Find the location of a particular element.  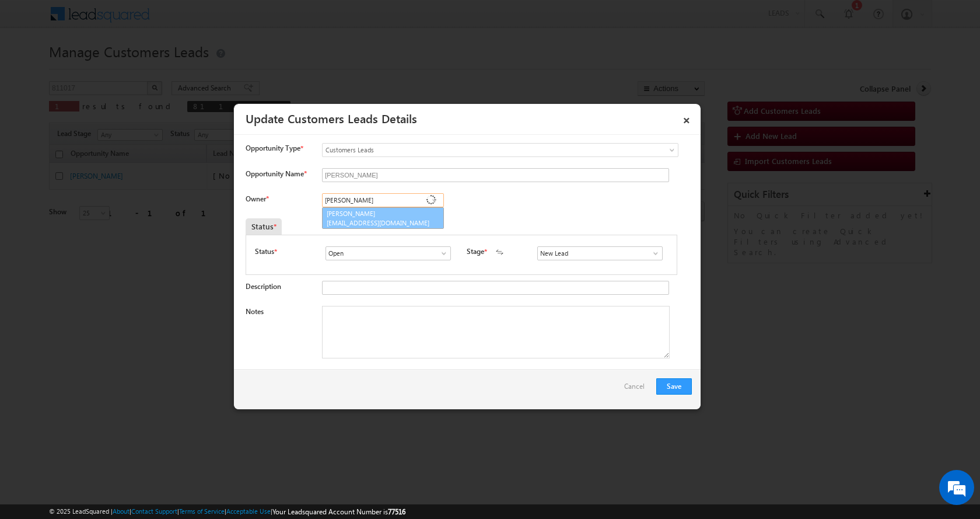

span: © 2025 LeadSquared | | | | | is located at coordinates (227, 511).